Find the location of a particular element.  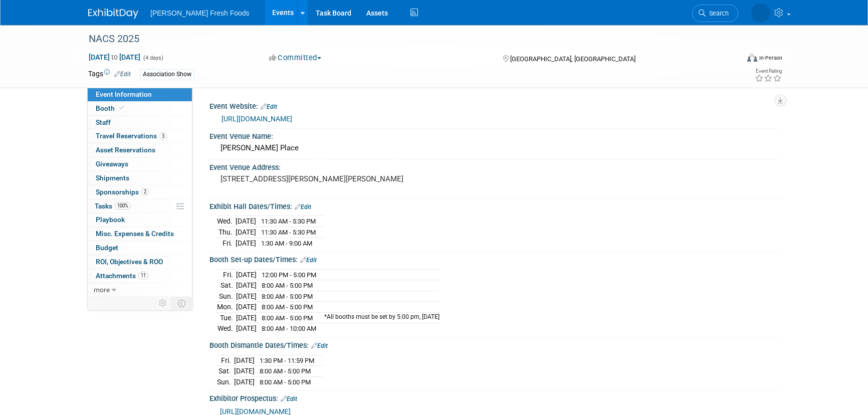

td: Toggle Event Tabs is located at coordinates (182, 303).